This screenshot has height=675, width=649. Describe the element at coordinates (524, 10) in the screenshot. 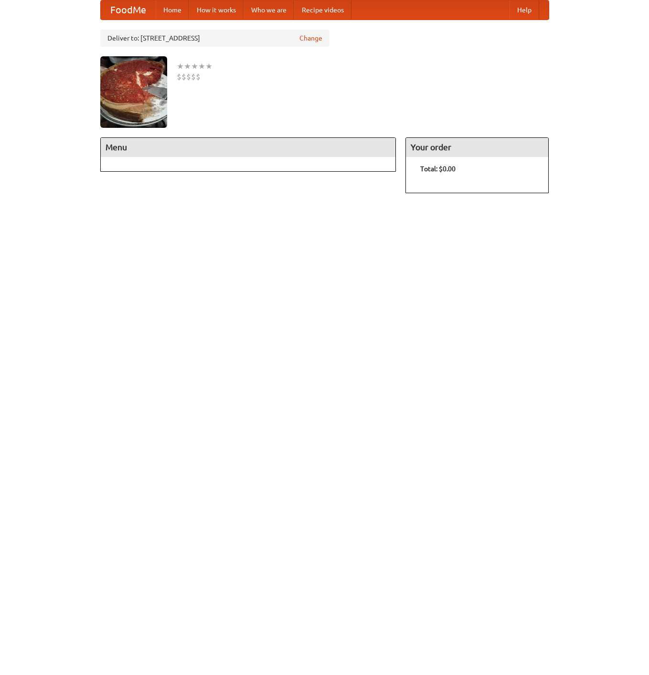

I see `a: Help` at that location.